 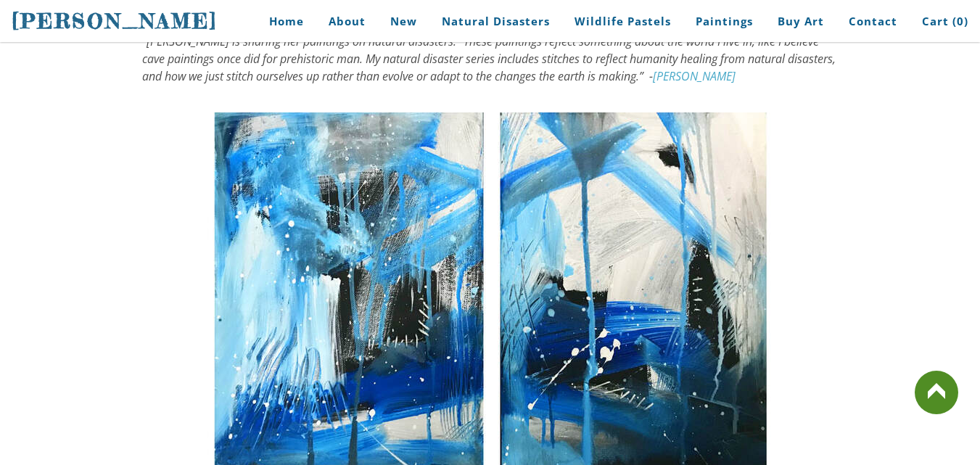 What do you see at coordinates (623, 21) in the screenshot?
I see `a: Wildlife Pastels` at bounding box center [623, 21].